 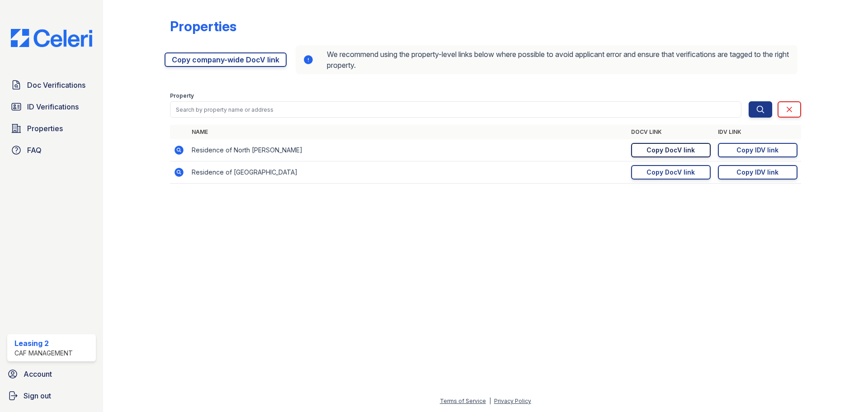 What do you see at coordinates (34, 150) in the screenshot?
I see `span: FAQ` at bounding box center [34, 150].